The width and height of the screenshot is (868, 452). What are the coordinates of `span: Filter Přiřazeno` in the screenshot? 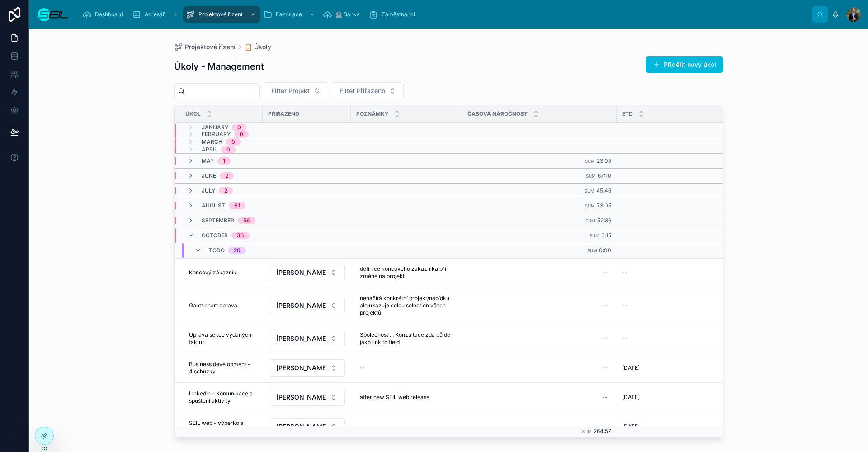 It's located at (362, 91).